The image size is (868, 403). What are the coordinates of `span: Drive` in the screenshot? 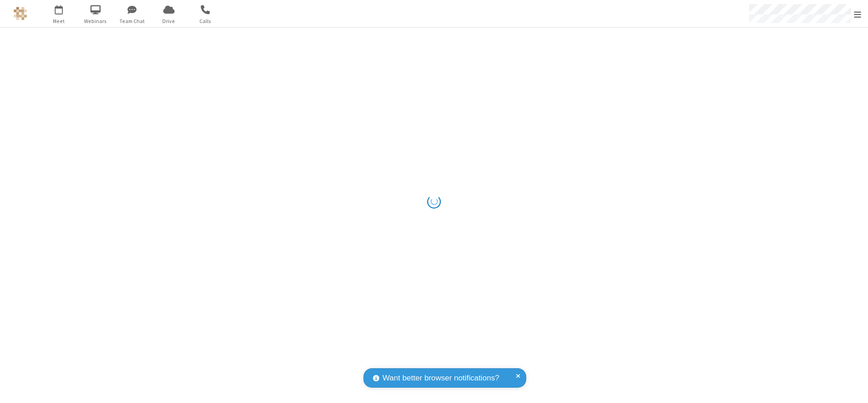 It's located at (169, 21).